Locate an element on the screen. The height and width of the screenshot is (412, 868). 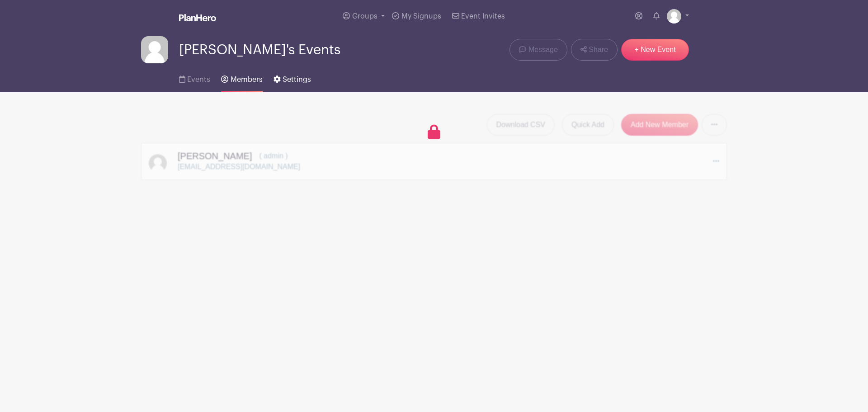
span: Settings is located at coordinates (296, 80).